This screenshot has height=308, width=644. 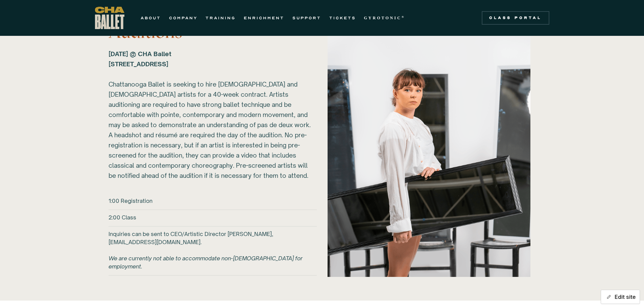 What do you see at coordinates (221, 18) in the screenshot?
I see `a: TRAINING` at bounding box center [221, 18].